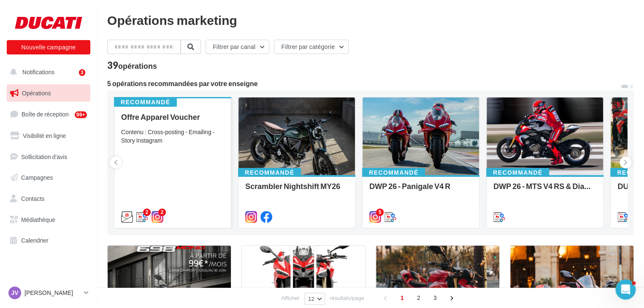 The height and width of the screenshot is (308, 644). I want to click on span: Calendrier, so click(34, 240).